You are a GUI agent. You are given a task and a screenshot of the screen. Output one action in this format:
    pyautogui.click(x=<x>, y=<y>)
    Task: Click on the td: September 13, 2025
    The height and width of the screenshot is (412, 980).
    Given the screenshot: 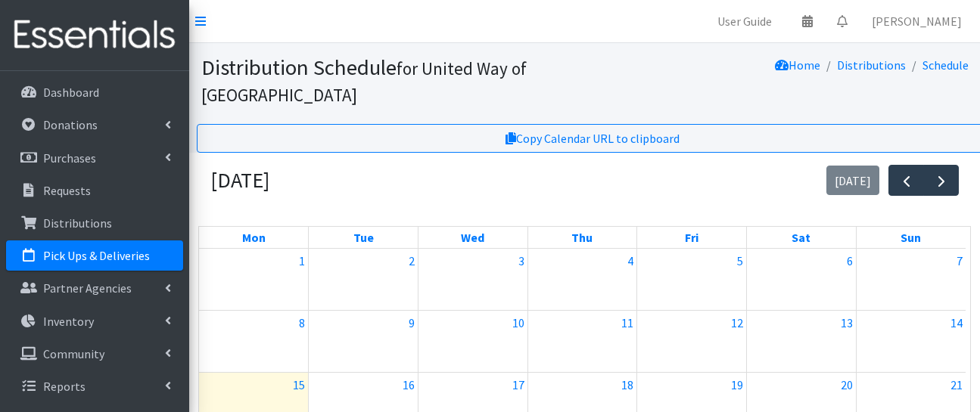 What is the action you would take?
    pyautogui.click(x=802, y=341)
    